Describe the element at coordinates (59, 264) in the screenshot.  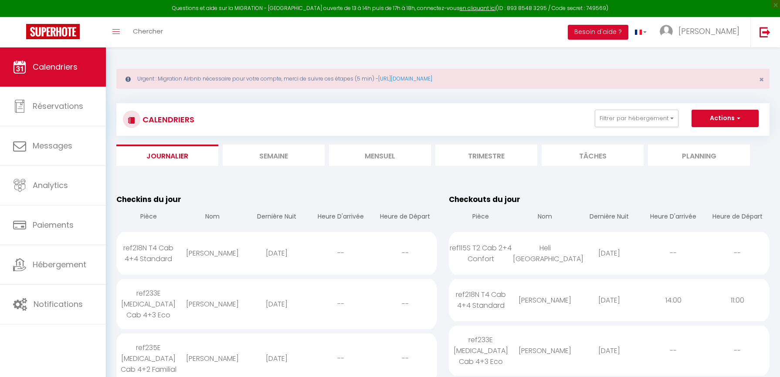
I see `span: Hébergement` at that location.